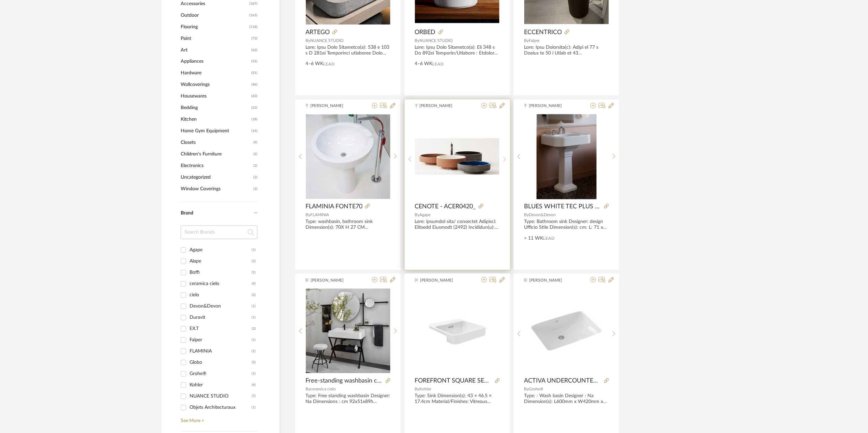  Describe the element at coordinates (320, 215) in the screenshot. I see `span: FLAMINIA` at that location.